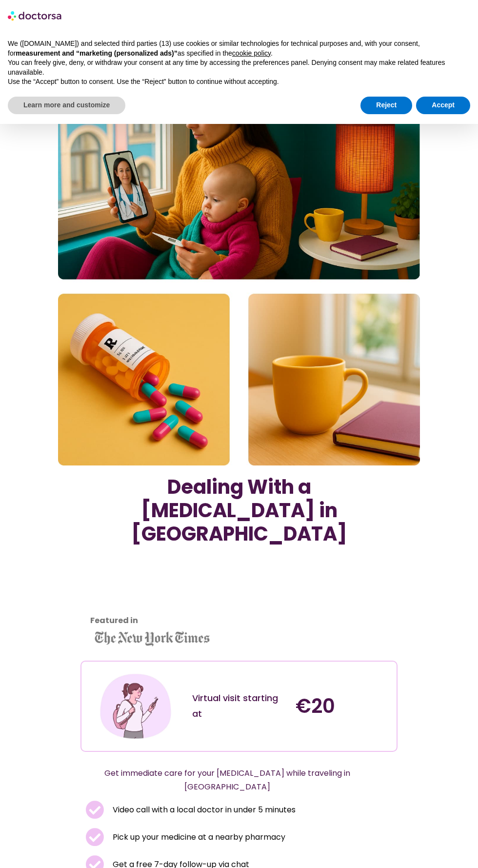 Image resolution: width=478 pixels, height=868 pixels. I want to click on button: Reject, so click(386, 106).